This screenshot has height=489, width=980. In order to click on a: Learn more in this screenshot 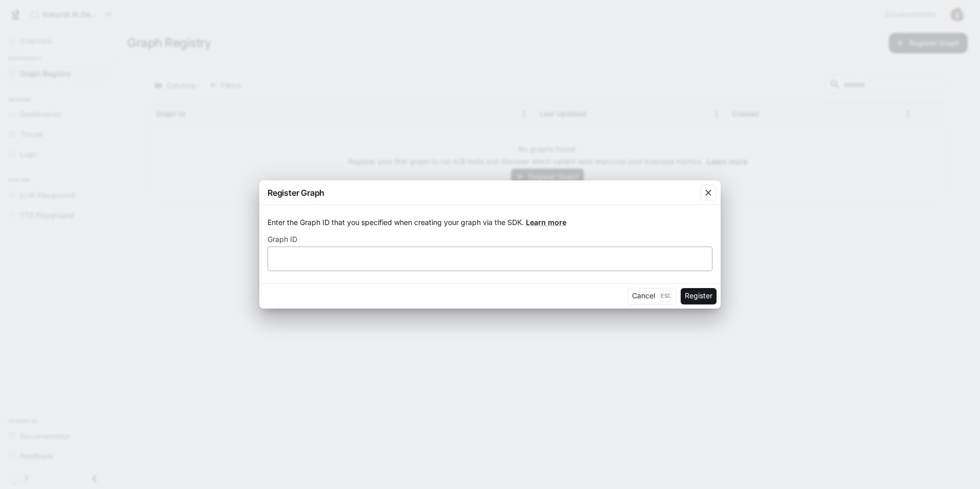, I will do `click(546, 222)`.